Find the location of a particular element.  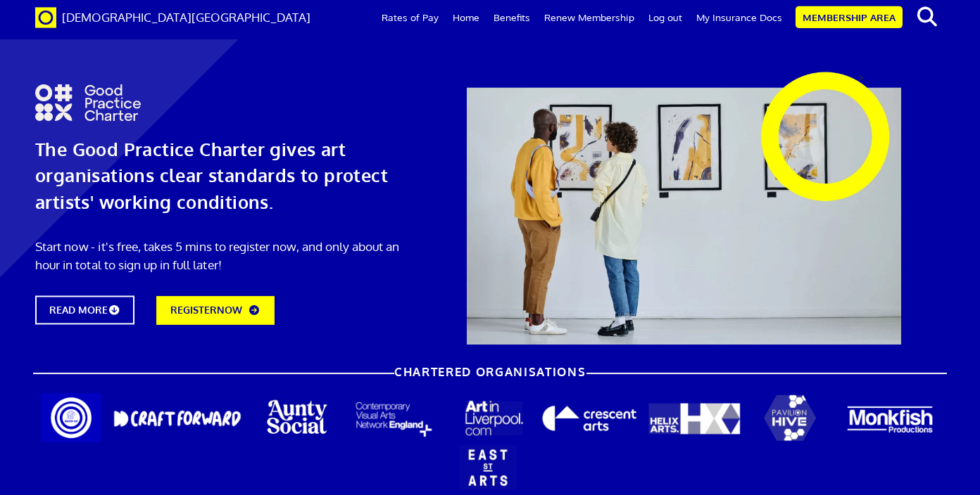

button: search is located at coordinates (927, 17).